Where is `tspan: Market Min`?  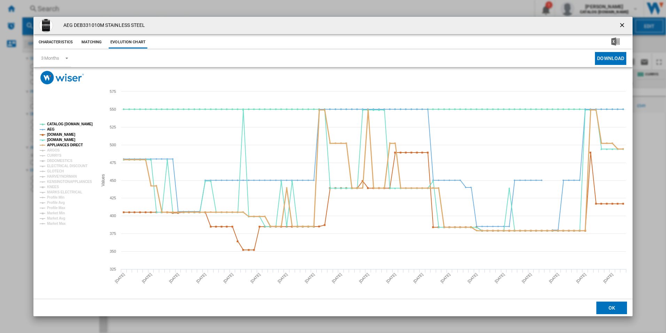 tspan: Market Min is located at coordinates (56, 213).